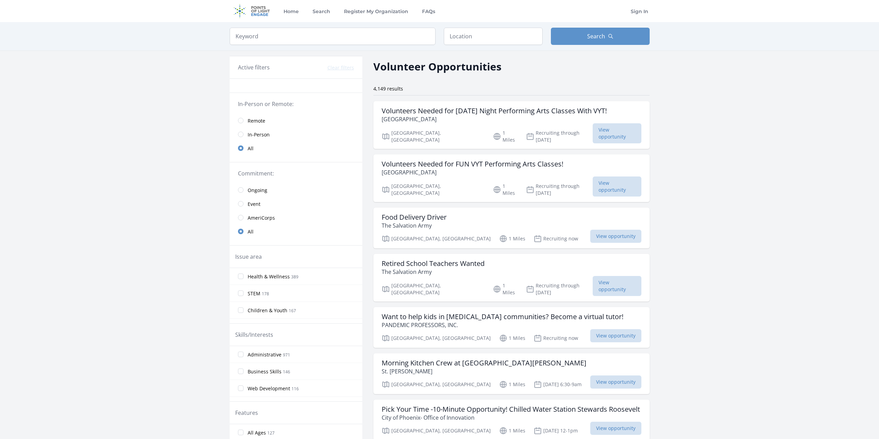 Image resolution: width=879 pixels, height=439 pixels. I want to click on span: Business Skills, so click(264, 371).